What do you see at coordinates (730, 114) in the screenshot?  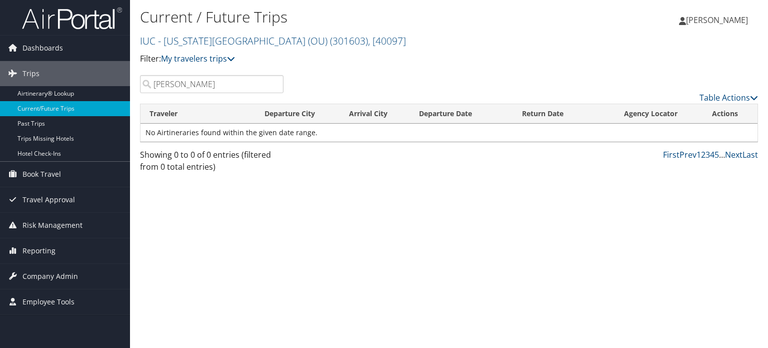 I see `th: Actions` at bounding box center [730, 114].